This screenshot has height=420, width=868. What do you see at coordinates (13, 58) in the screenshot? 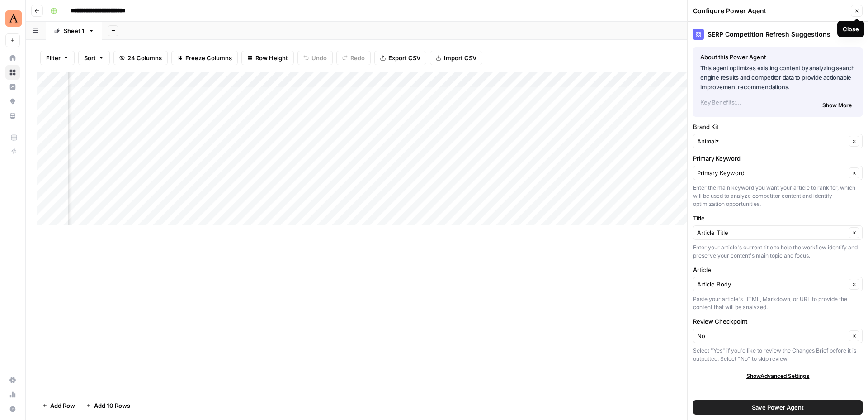
I see `a: Home` at bounding box center [13, 58].